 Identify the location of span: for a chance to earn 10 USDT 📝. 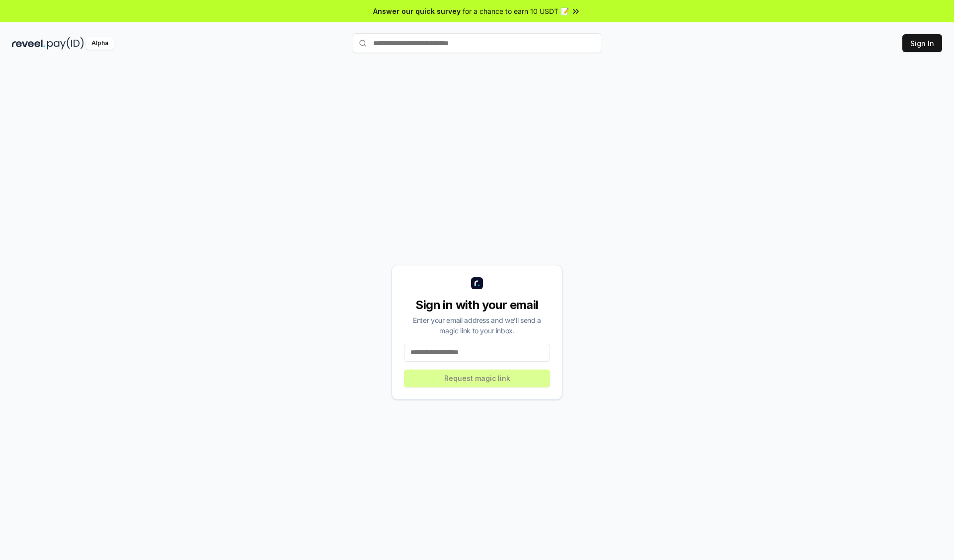
(516, 11).